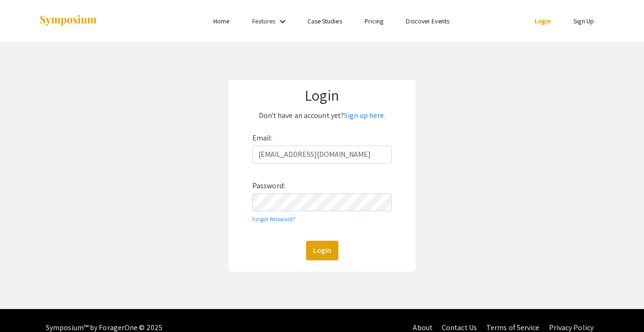 This screenshot has width=644, height=332. Describe the element at coordinates (374, 21) in the screenshot. I see `a: Pricing` at that location.